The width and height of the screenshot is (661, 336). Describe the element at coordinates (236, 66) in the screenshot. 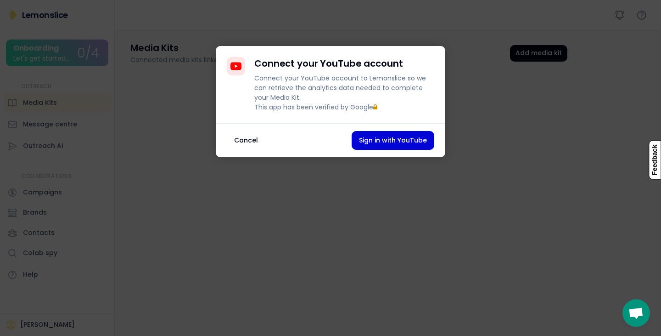

I see `img: YouTubeIcon.svg` at that location.